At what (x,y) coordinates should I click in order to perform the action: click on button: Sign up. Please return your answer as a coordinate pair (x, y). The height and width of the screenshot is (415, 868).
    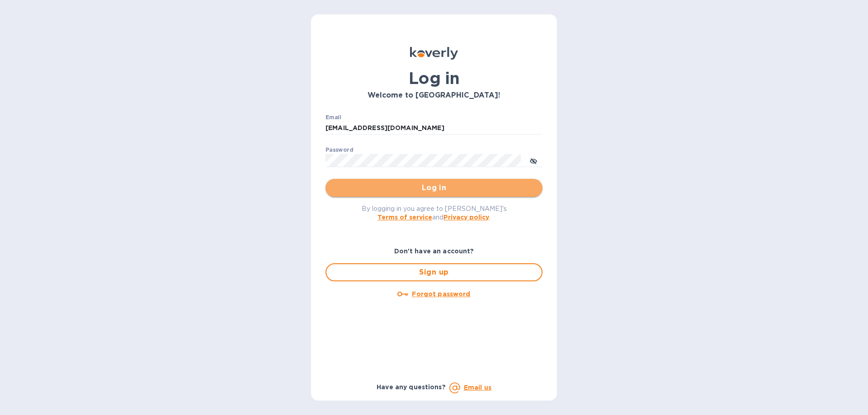
    Looking at the image, I should click on (434, 272).